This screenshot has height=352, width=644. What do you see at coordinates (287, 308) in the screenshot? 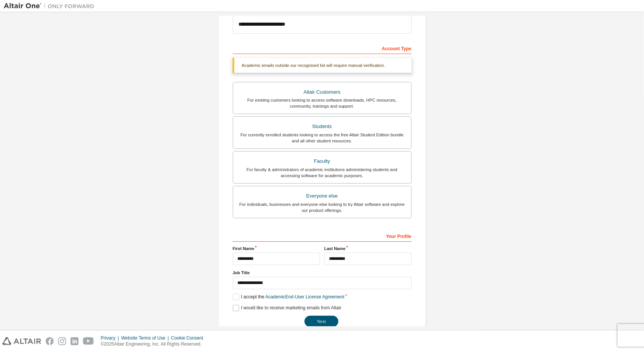
I see `label: I would like to receive marketing emails from Altair` at bounding box center [287, 308].